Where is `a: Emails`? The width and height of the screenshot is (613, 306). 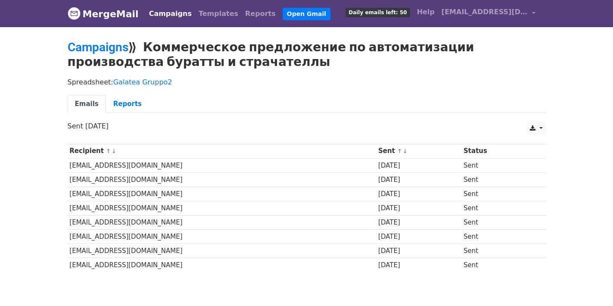 a: Emails is located at coordinates (87, 104).